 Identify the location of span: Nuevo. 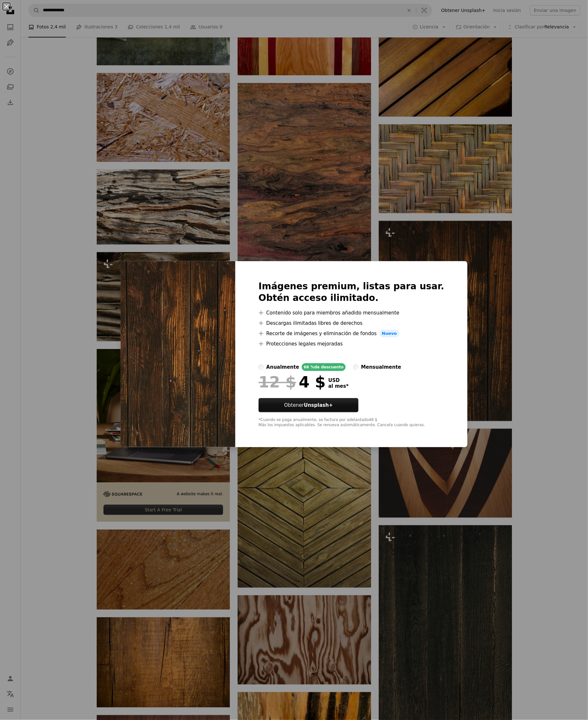
(390, 334).